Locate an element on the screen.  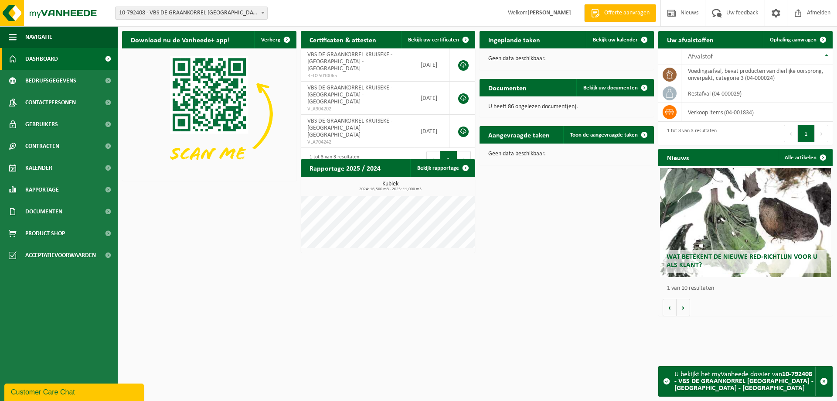
a: Toon de aangevraagde taken is located at coordinates (608, 135).